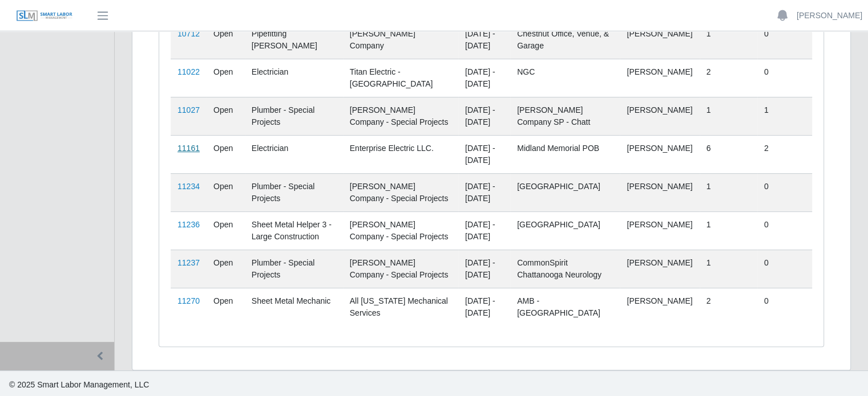 This screenshot has width=868, height=396. Describe the element at coordinates (188, 148) in the screenshot. I see `a: 11161` at that location.